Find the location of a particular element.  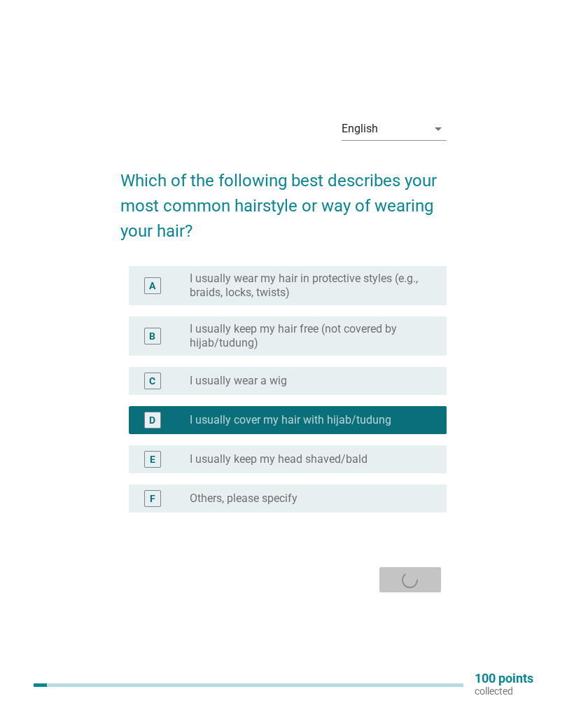

h2: Which of the following best describes your most common hairstyle or way of wearing your hair? is located at coordinates (283, 199).